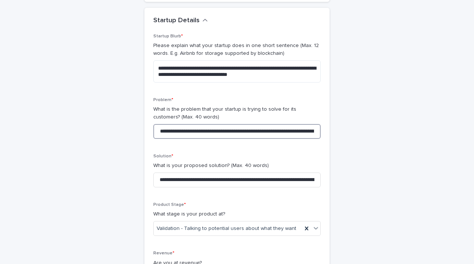 The image size is (474, 264). Describe the element at coordinates (226, 229) in the screenshot. I see `span: Validation - Talking to potential users about what they want` at that location.